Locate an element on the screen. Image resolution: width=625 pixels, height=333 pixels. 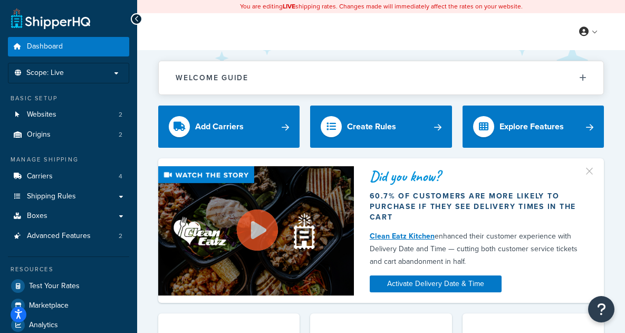
a: Origins2 is located at coordinates (69, 135).